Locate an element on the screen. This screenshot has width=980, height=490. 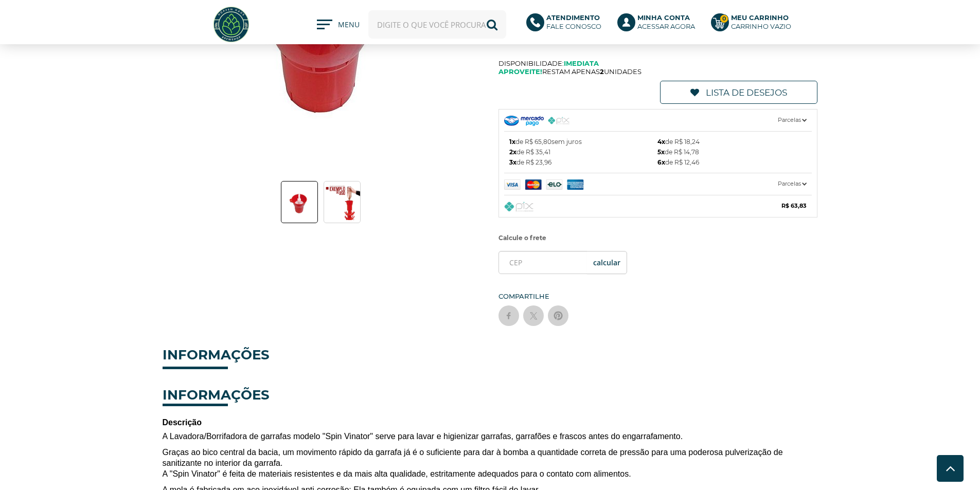
img: PIX is located at coordinates (559, 120).